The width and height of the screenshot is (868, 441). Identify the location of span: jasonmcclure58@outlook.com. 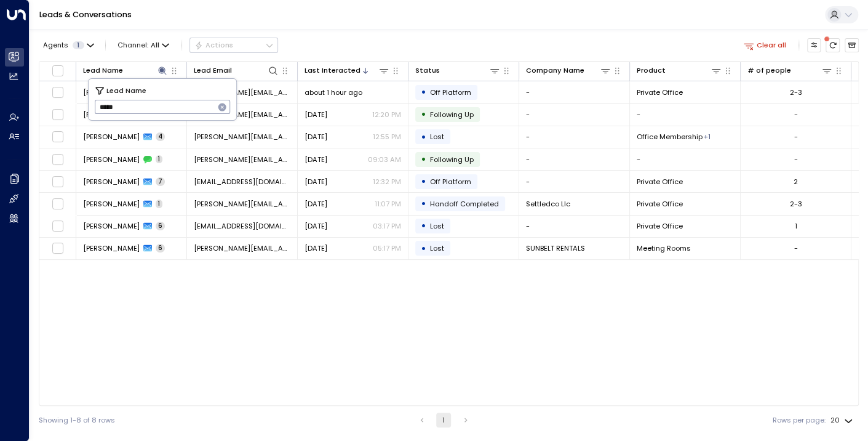
(242, 182).